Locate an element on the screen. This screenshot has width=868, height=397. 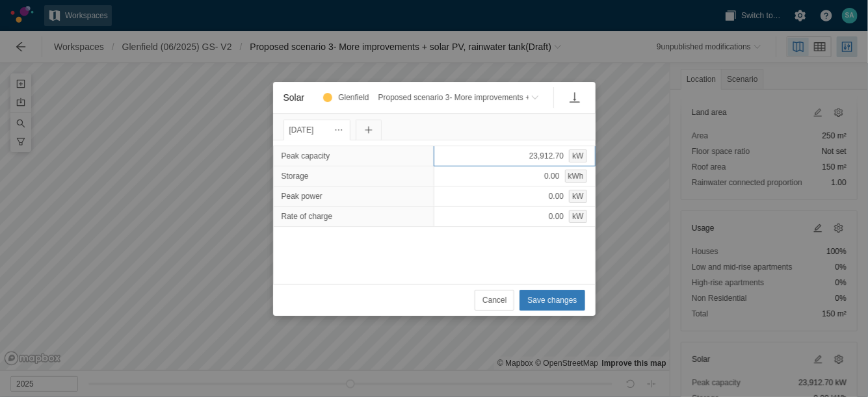
div: 23,912.70kW is located at coordinates (515, 156).